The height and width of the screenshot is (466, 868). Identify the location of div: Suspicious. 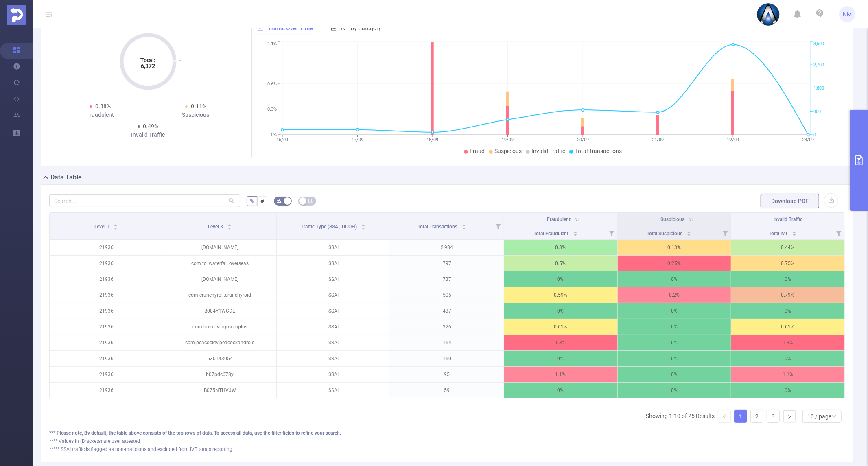
(196, 115).